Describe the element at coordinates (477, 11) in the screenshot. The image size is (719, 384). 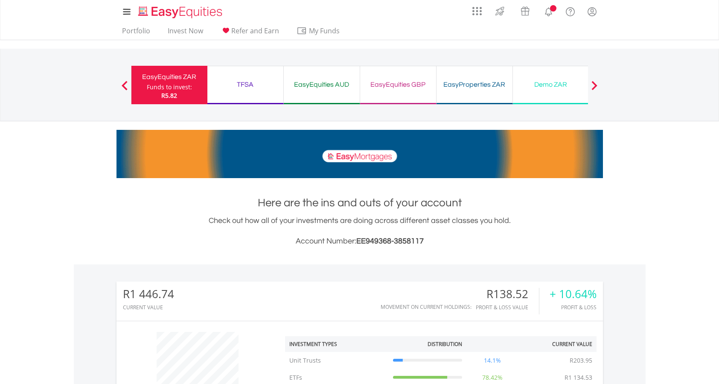
I see `img: grid-menu-icon.svg` at that location.